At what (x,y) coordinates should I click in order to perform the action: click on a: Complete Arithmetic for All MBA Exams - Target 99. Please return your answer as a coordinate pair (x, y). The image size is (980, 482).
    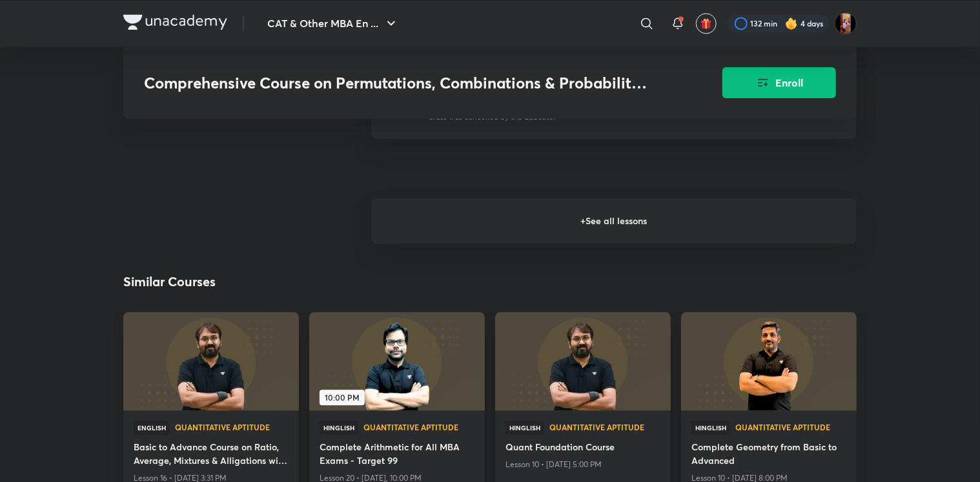
    Looking at the image, I should click on (397, 455).